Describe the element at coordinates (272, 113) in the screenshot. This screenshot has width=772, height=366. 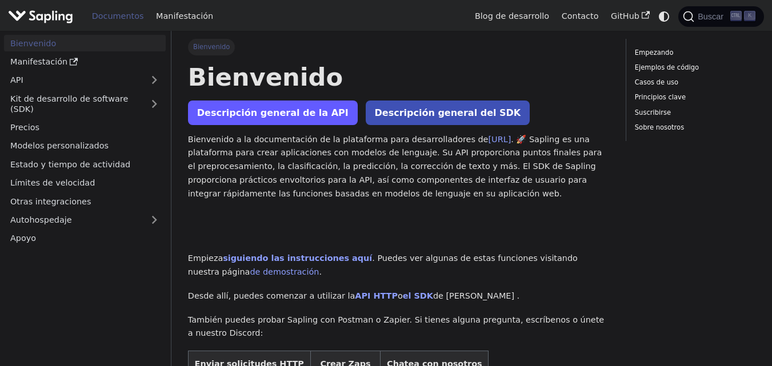
I see `a: Descripción general de la API` at that location.